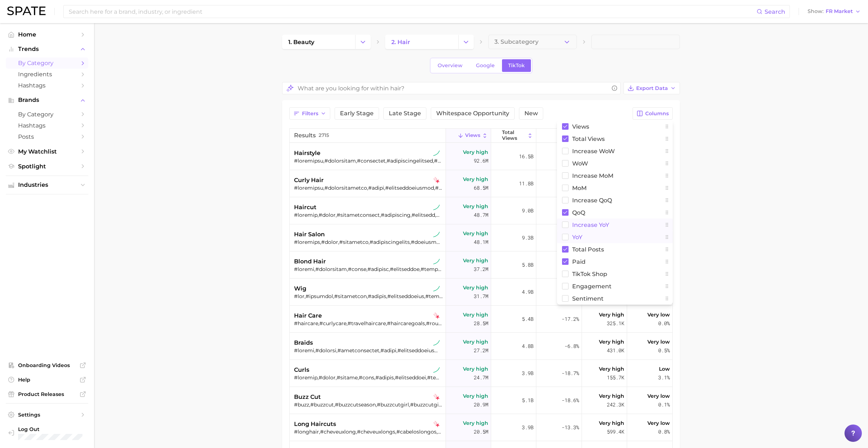  I want to click on span: 0.8%, so click(664, 432).